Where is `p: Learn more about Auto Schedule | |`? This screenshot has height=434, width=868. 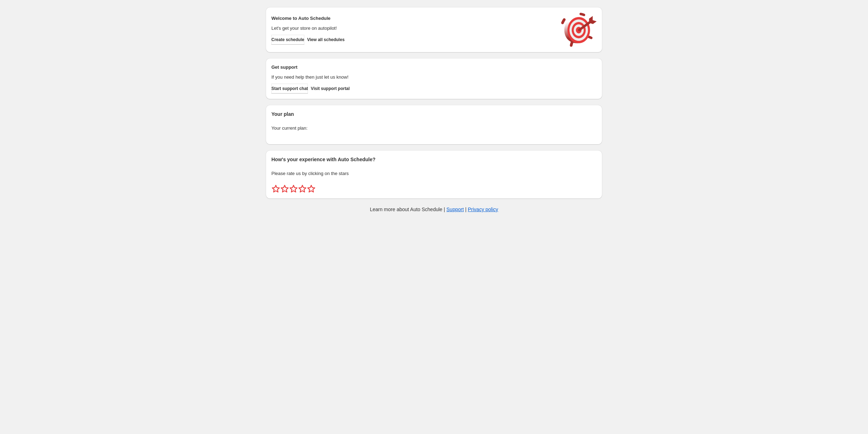 p: Learn more about Auto Schedule | | is located at coordinates (434, 209).